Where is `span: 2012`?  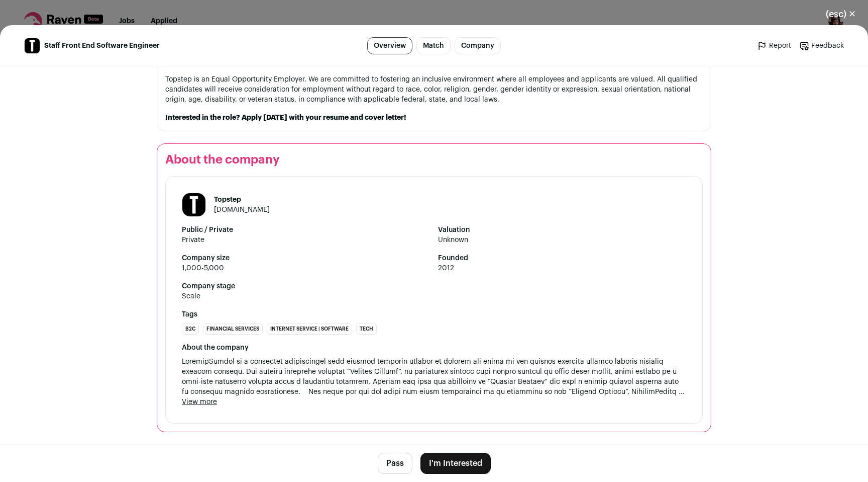
span: 2012 is located at coordinates (562, 268).